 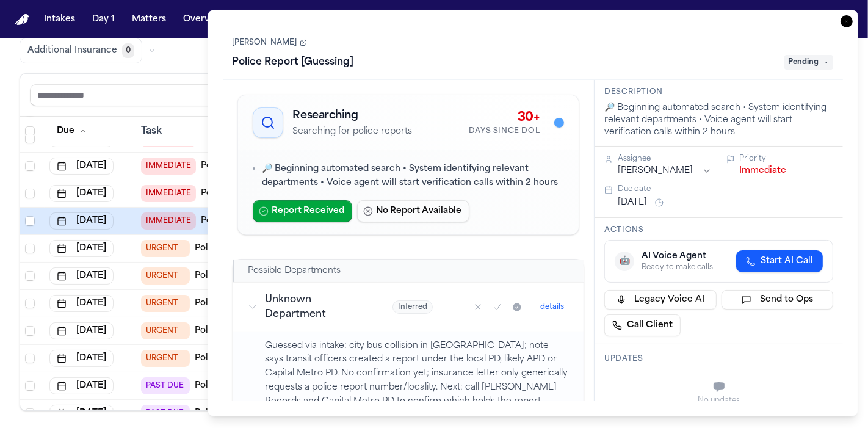 I want to click on button: Firms, so click(x=294, y=19).